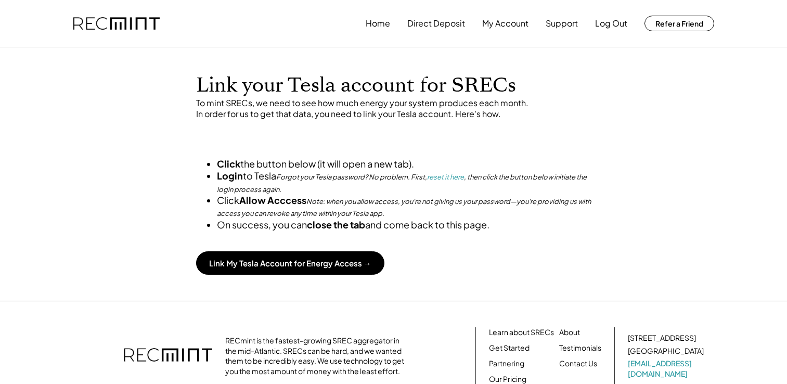 The height and width of the screenshot is (384, 787). Describe the element at coordinates (445, 177) in the screenshot. I see `font: reset it here` at that location.